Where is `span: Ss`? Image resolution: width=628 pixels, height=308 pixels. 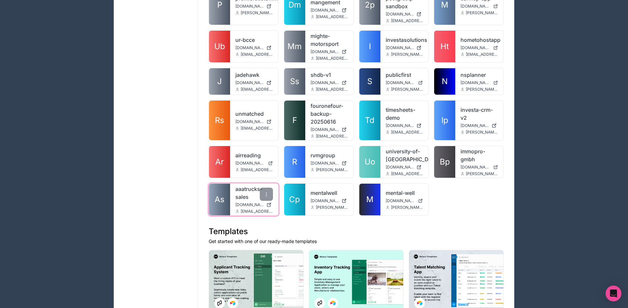 span: Ss is located at coordinates (295, 81).